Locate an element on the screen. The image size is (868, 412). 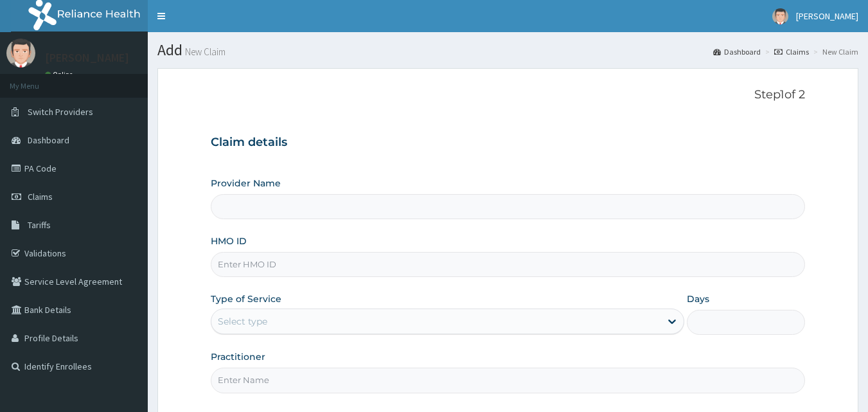
small: New Claim is located at coordinates (204, 52).